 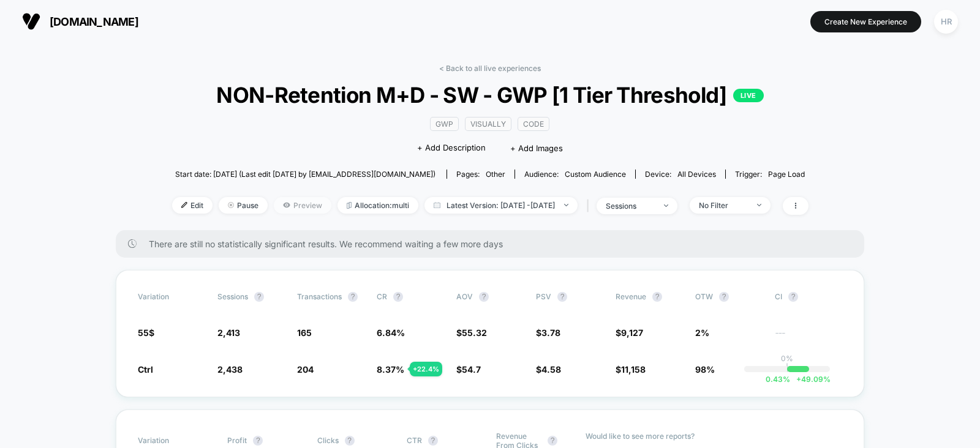 I want to click on span: PSV, so click(x=544, y=296).